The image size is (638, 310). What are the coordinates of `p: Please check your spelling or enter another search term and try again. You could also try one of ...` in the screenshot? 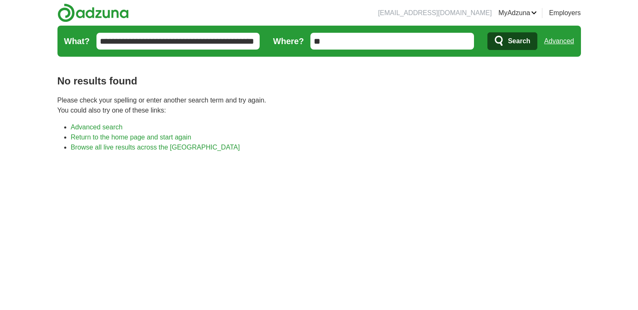 It's located at (319, 105).